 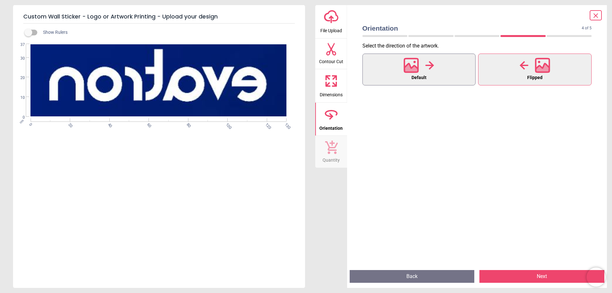 I want to click on h5: Custom Wall Sticker - Logo or Artwork Printing - Upload your design, so click(x=159, y=17).